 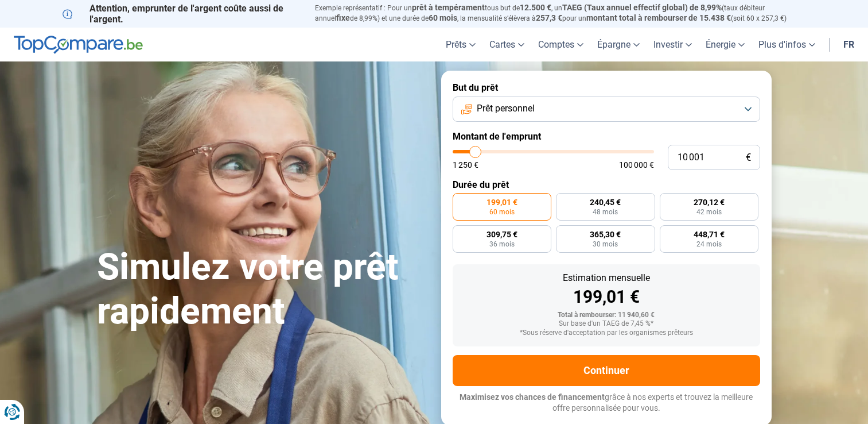 I want to click on h1: Simulez votre prêt rapidement, so click(x=262, y=289).